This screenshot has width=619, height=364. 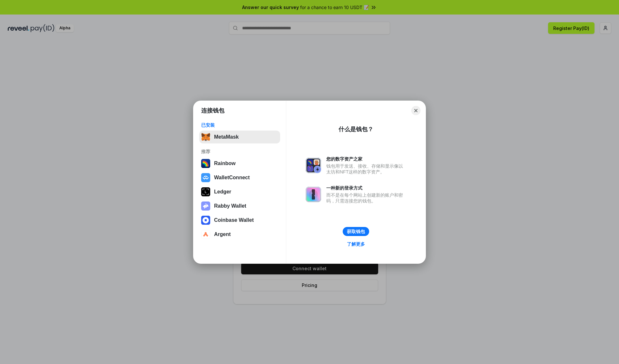 What do you see at coordinates (206, 192) in the screenshot?
I see `img: svg+xml,%3Csvg%20xmlns%3D%22http%3A%2F%2Fwww.w3.org%2F2000%2Fsvg%22%20width%3D%2228%22%20height%3...` at bounding box center [206, 192].